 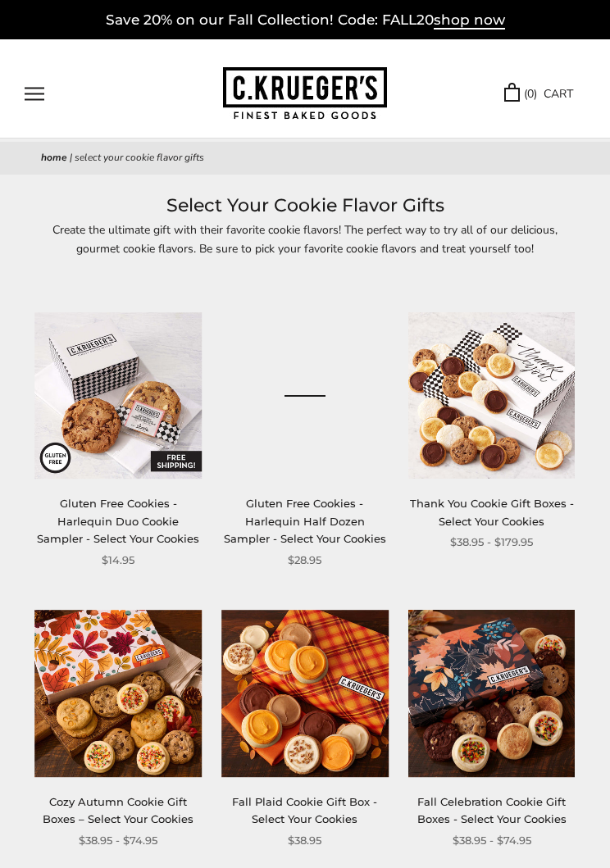 What do you see at coordinates (305, 21) in the screenshot?
I see `a: Save 20% on our Fall Collection! Code: FALL20shop now` at bounding box center [305, 21].